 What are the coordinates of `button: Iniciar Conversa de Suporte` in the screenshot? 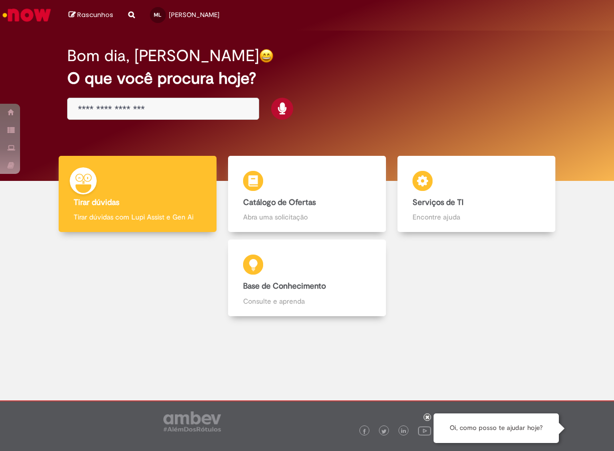 It's located at (584, 428).